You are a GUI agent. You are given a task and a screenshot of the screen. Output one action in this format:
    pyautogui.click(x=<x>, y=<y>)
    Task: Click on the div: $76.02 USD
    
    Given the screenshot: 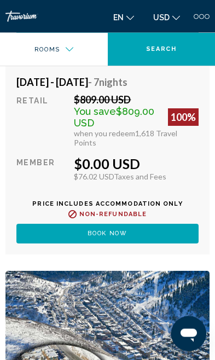 What is the action you would take?
    pyautogui.click(x=136, y=176)
    